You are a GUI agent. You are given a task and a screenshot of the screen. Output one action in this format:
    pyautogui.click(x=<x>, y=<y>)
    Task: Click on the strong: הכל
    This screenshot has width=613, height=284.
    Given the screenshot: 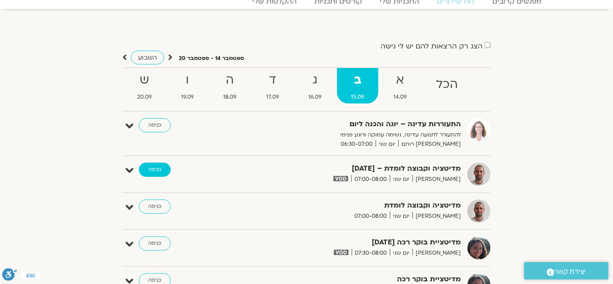 What is the action you would take?
    pyautogui.click(x=447, y=84)
    